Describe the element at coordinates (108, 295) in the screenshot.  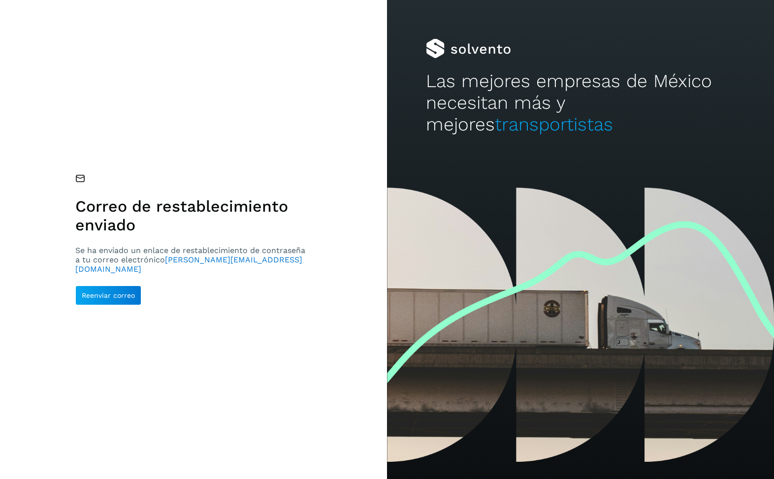
I see `button: Reenviar correo` at that location.